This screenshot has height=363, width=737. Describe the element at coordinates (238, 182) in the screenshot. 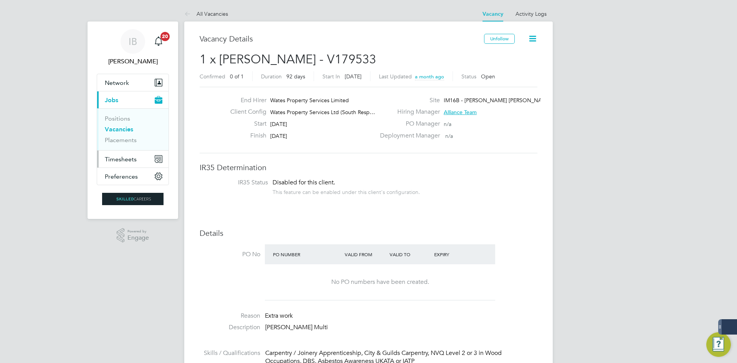

I see `label: IR35 Status` at that location.